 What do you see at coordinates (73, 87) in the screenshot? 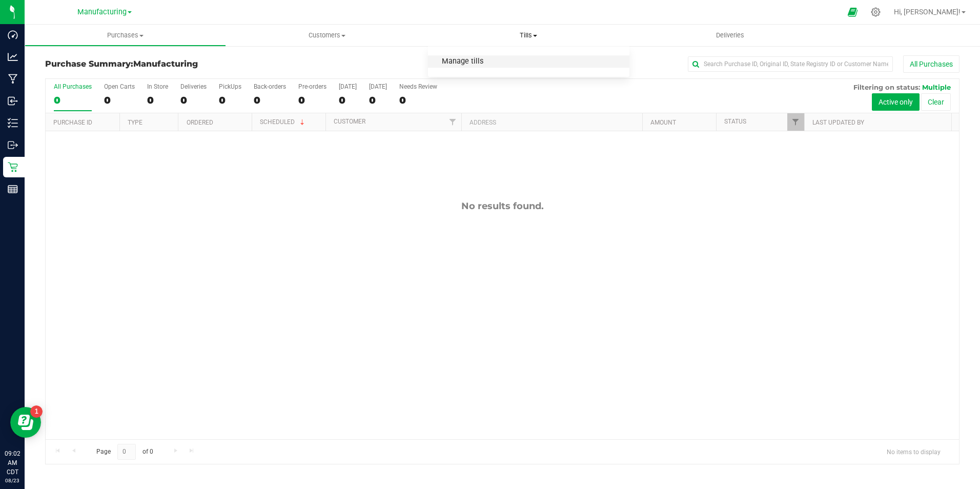
I see `div: All Purchases` at bounding box center [73, 87].